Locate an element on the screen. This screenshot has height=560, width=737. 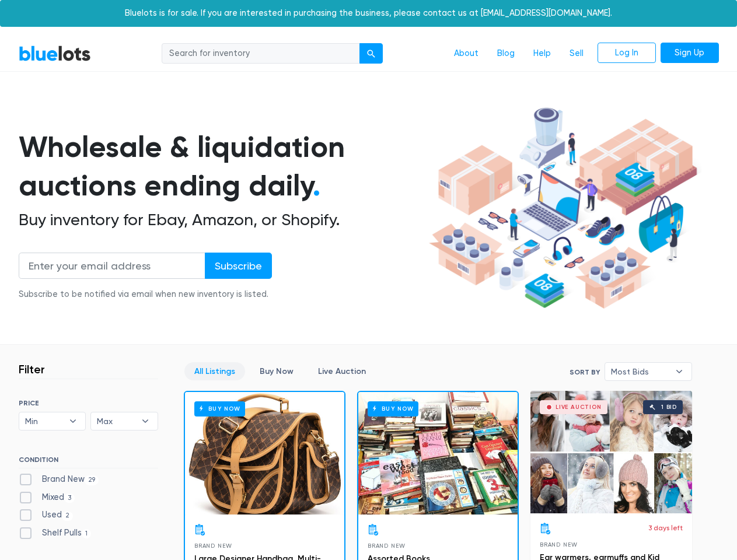
p: 3 days left is located at coordinates (665, 528).